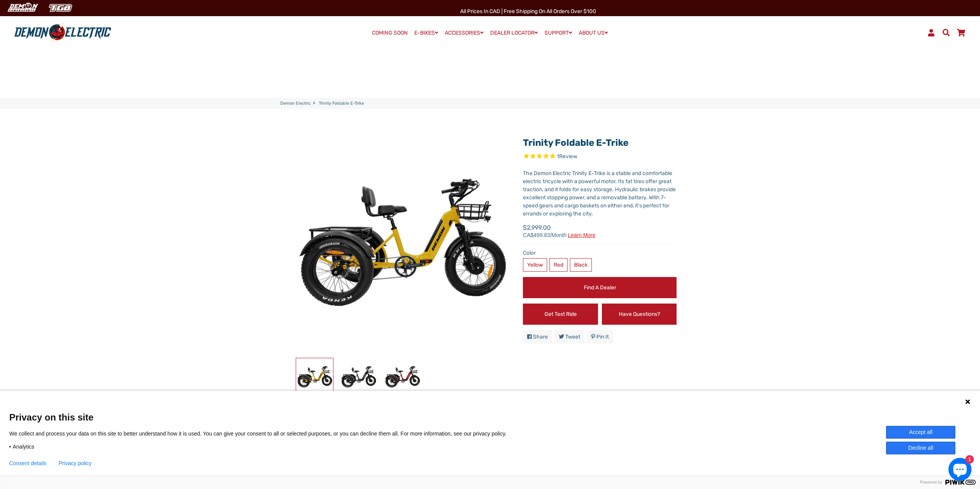  I want to click on span: $2,999.00, so click(559, 230).